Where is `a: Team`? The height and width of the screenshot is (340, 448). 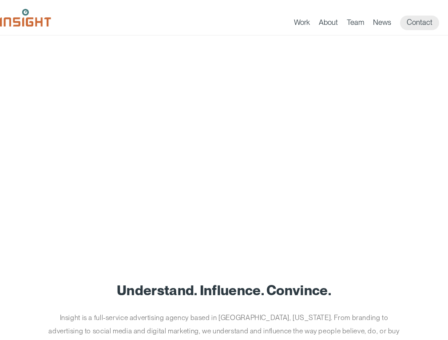 a: Team is located at coordinates (355, 24).